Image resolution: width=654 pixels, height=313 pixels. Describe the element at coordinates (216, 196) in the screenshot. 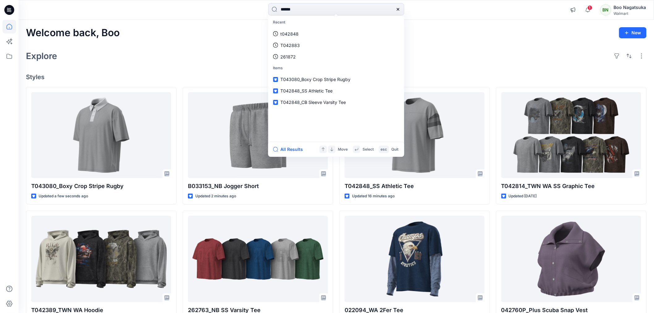

I see `p: Updated 2 minutes ago` at that location.